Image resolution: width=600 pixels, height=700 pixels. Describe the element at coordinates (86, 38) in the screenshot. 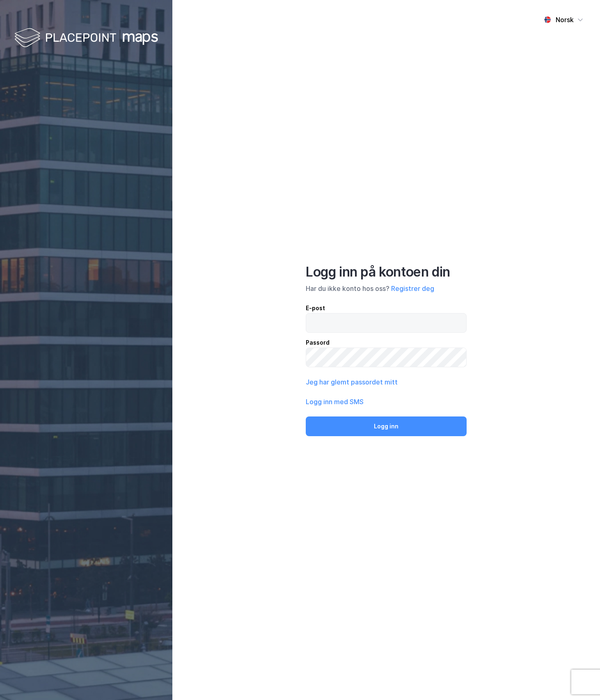

I see `img: logo-white.f07954bde2210d2a523dddb988cd2aa7.svg` at that location.